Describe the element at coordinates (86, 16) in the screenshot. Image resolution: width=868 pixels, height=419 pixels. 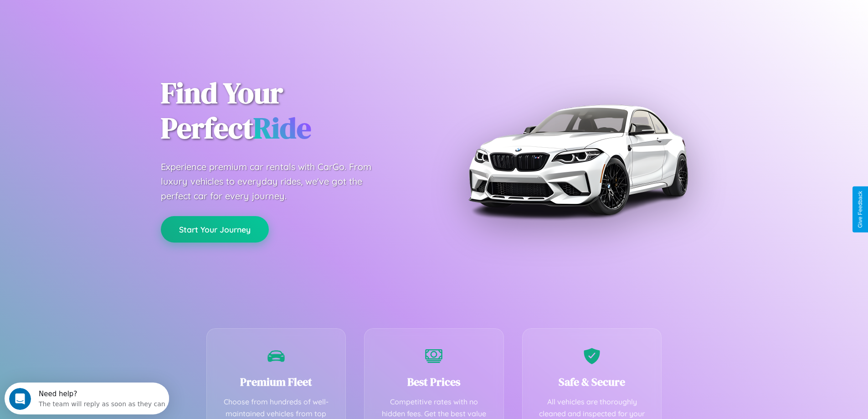
I see `div: Open Intercom Messenger` at that location.